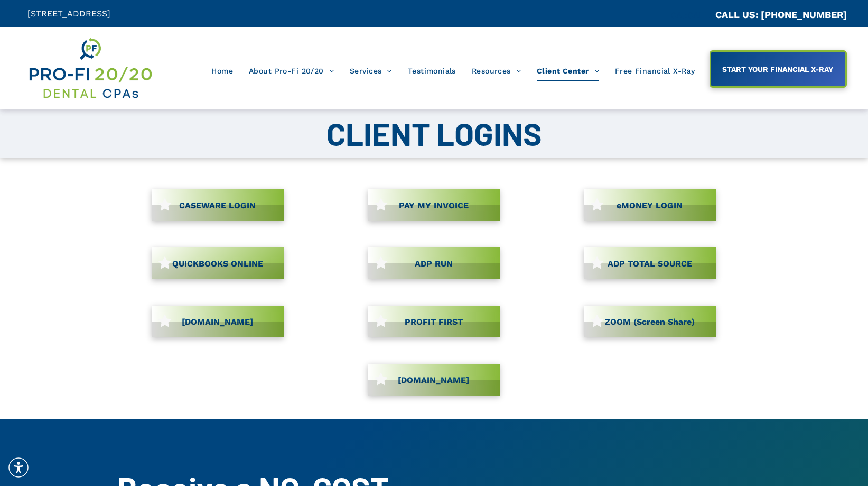  I want to click on a: Services, so click(371, 71).